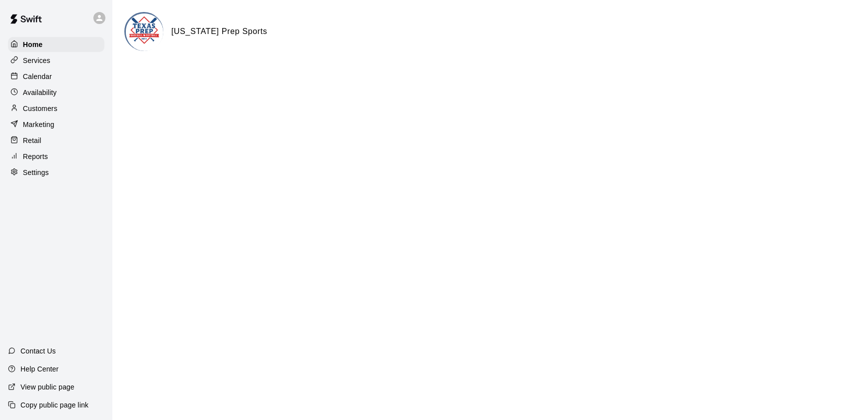 The width and height of the screenshot is (868, 420). What do you see at coordinates (47, 387) in the screenshot?
I see `p: View public page` at bounding box center [47, 387].